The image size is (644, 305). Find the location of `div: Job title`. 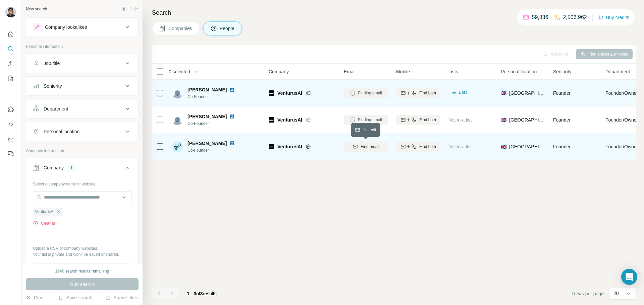

div: Job title is located at coordinates (51, 63).